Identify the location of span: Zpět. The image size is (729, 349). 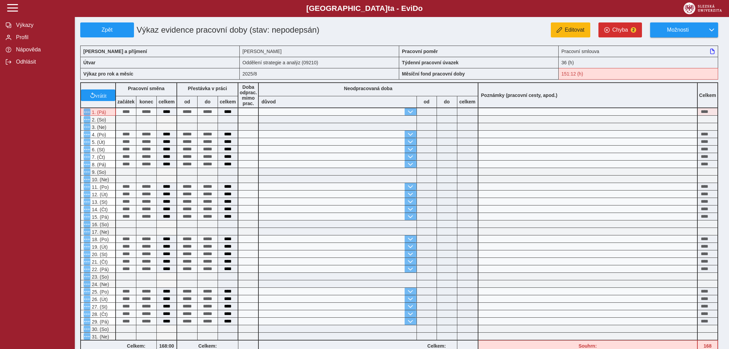
(107, 30).